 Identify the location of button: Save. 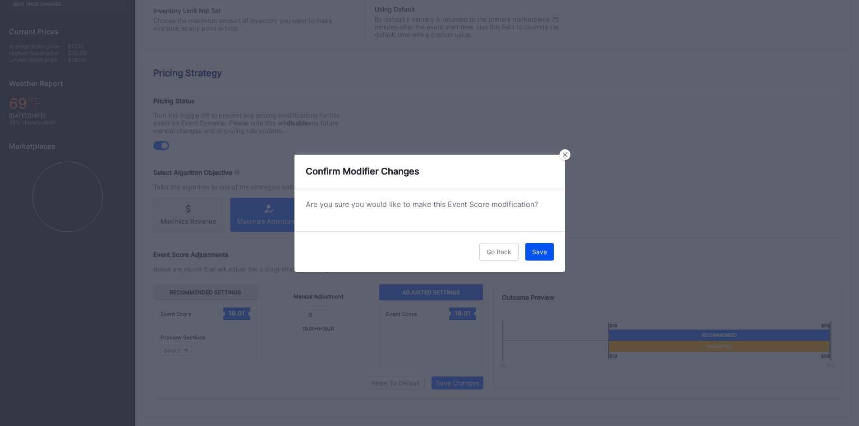
(539, 252).